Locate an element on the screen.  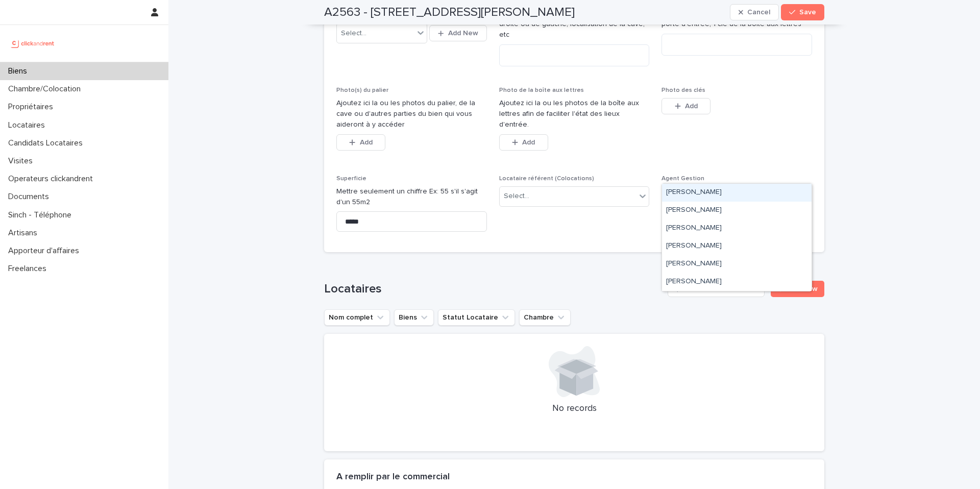
button: Nom complet is located at coordinates (357, 318).